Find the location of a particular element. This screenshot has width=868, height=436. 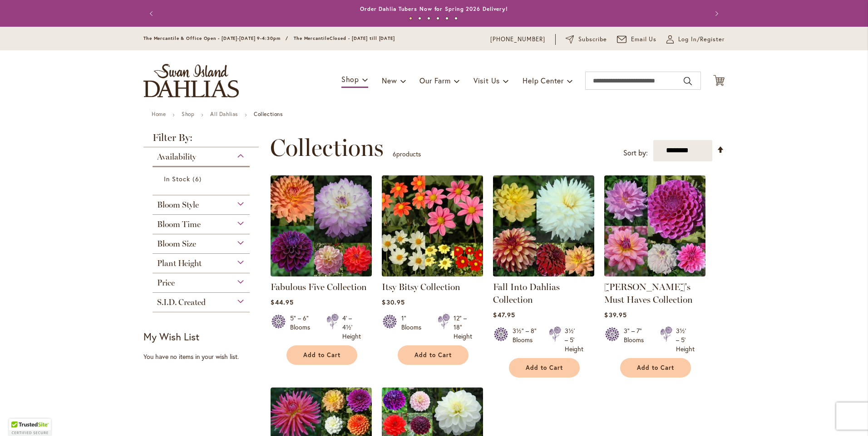

span: $47.95 is located at coordinates (504, 315).